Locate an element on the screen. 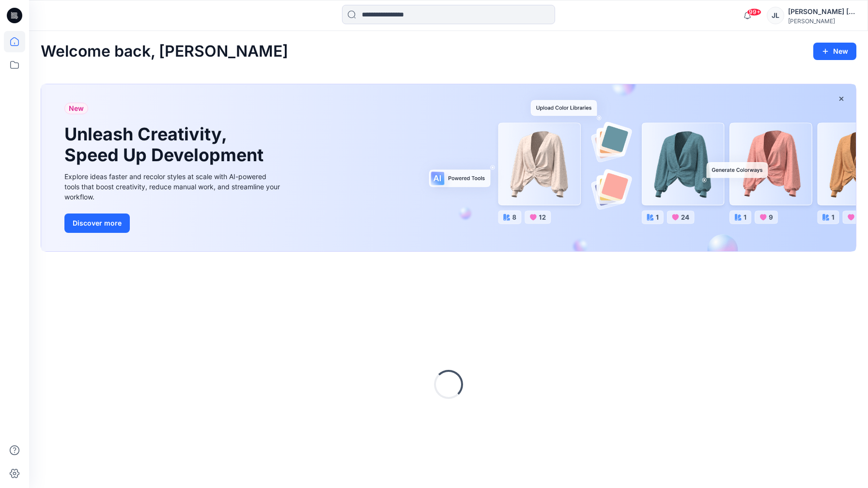 The height and width of the screenshot is (488, 868). span: 99+ is located at coordinates (754, 13).